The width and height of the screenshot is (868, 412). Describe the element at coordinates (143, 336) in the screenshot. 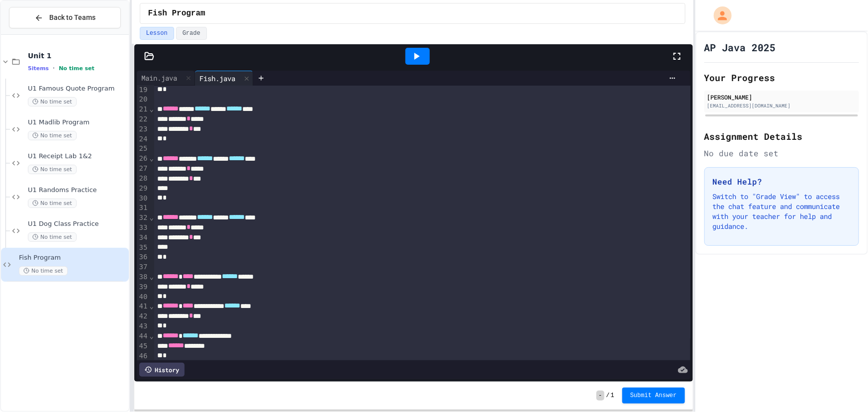

I see `div: 44` at that location.